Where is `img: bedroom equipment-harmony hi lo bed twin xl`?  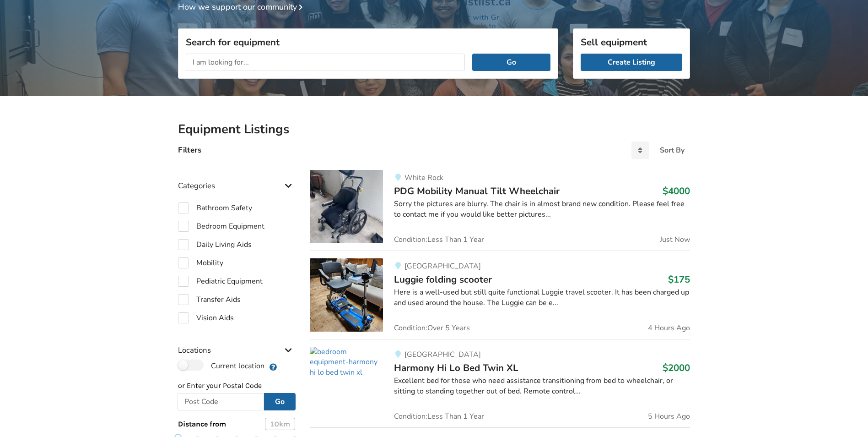
img: bedroom equipment-harmony hi lo bed twin xl is located at coordinates (346, 362).